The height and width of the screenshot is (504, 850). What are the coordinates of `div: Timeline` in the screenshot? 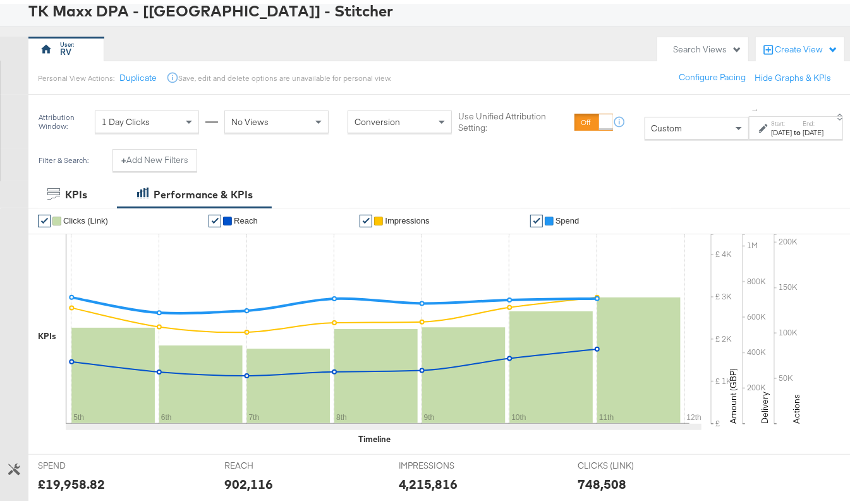 It's located at (374, 435).